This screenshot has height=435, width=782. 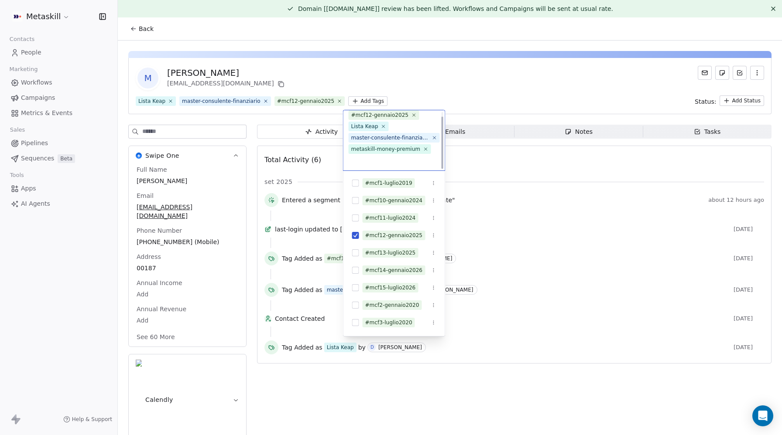 I want to click on div: #mcf10-gennaio2024, so click(x=394, y=201).